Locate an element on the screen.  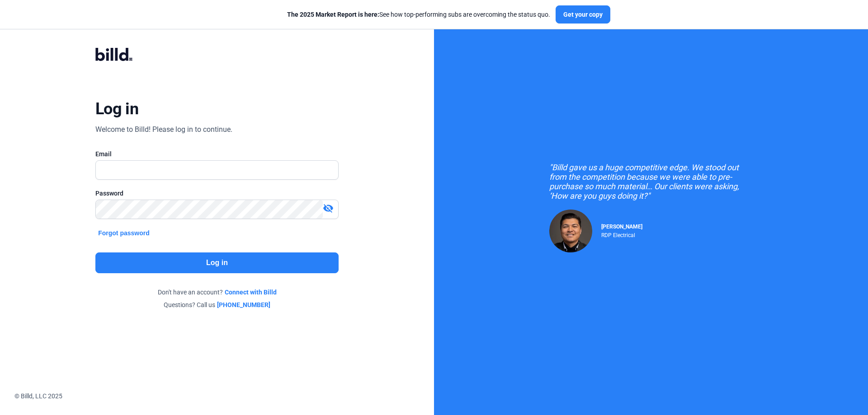
span: The 2025 Market Report is here: is located at coordinates (333, 15).